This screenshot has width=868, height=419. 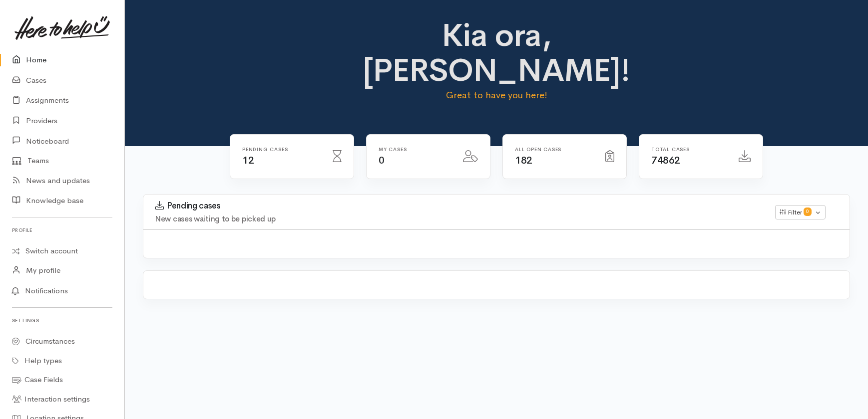 What do you see at coordinates (688, 149) in the screenshot?
I see `h6: Total cases` at bounding box center [688, 149].